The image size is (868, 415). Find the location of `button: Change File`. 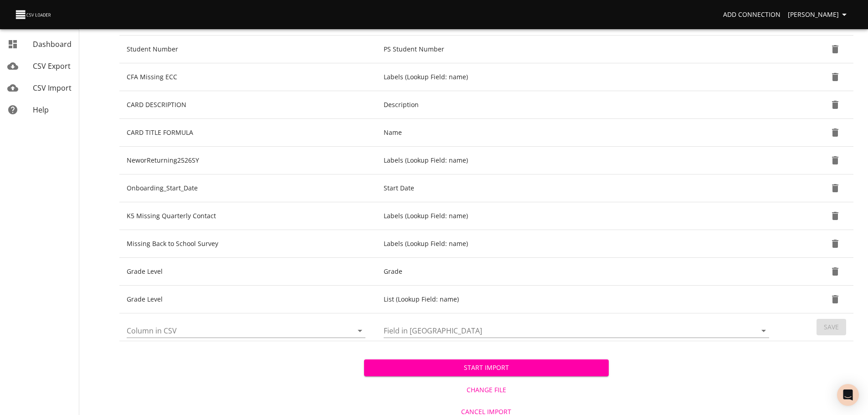

button: Change File is located at coordinates (486, 390).